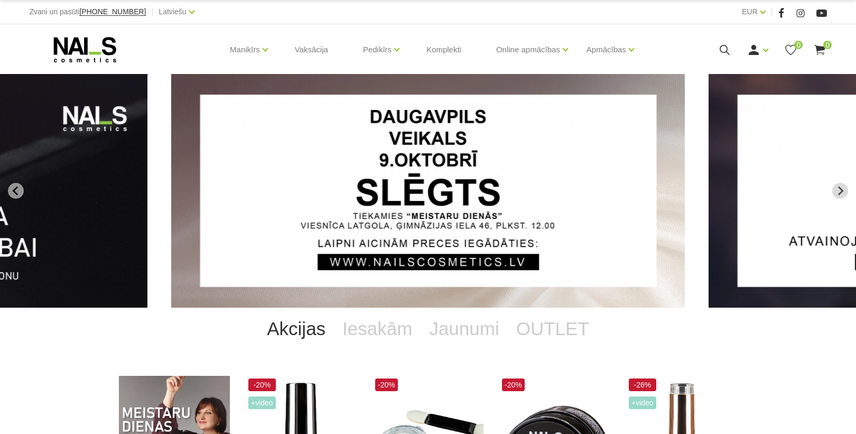 This screenshot has height=434, width=856. What do you see at coordinates (428, 191) in the screenshot?
I see `li: 1 of 13` at bounding box center [428, 191].